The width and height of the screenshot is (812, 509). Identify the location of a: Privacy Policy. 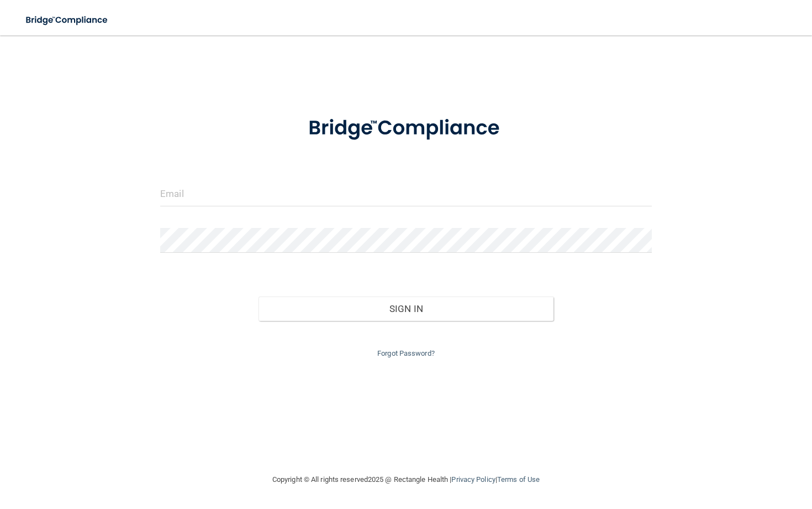
(473, 479).